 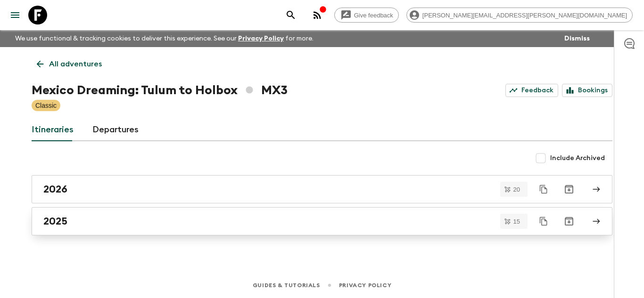 I want to click on h2: 2026, so click(x=55, y=189).